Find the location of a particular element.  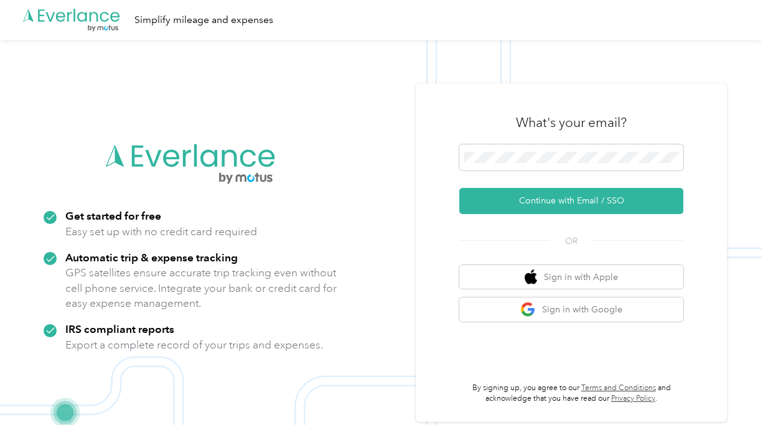

strong: Automatic trip & expense tracking is located at coordinates (151, 257).